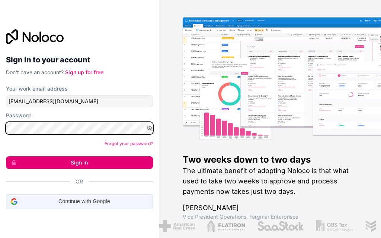  What do you see at coordinates (270, 182) in the screenshot?
I see `h2: The ultimate benefit of adopting Noloco is that what used to take two weeks to approve and proces...` at bounding box center [270, 182].